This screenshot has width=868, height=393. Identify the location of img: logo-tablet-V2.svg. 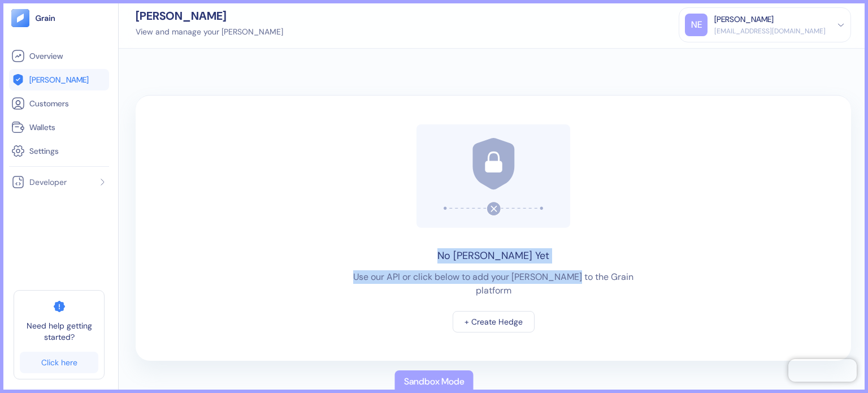
(20, 18).